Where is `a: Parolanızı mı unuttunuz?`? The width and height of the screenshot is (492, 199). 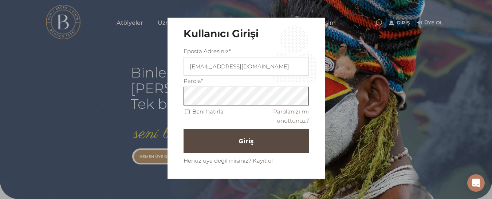 a: Parolanızı mı unuttunuz? is located at coordinates (291, 116).